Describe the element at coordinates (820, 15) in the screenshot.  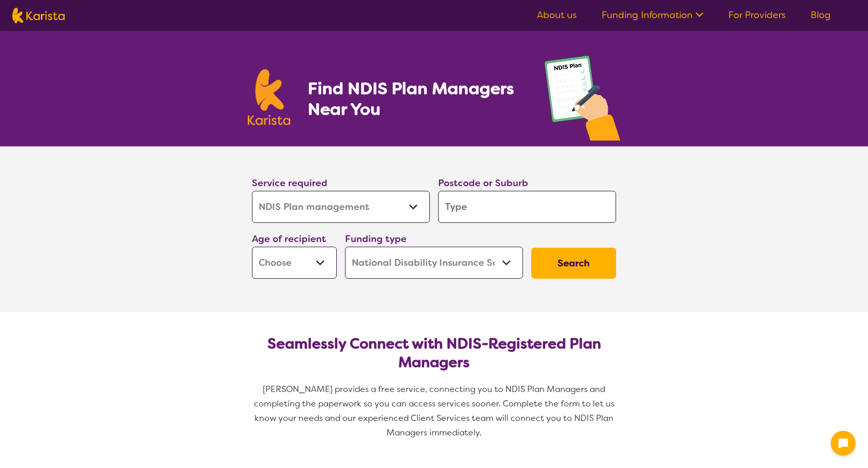
I see `a: Blog` at that location.